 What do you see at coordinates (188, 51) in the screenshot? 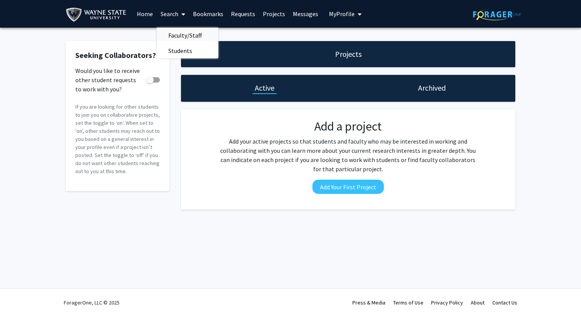
I see `a: Students` at bounding box center [188, 51].